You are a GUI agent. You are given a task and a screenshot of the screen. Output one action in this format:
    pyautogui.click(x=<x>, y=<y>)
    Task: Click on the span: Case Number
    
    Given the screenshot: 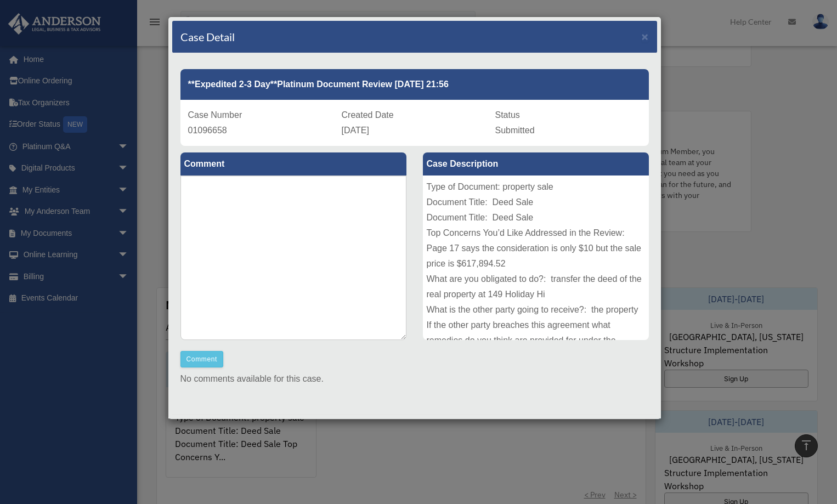 What is the action you would take?
    pyautogui.click(x=215, y=114)
    